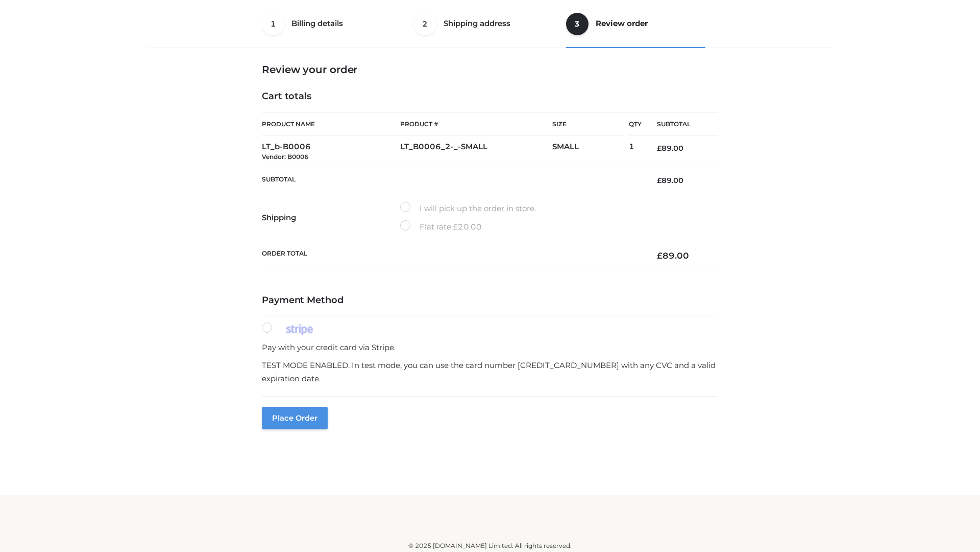 This screenshot has width=980, height=552. I want to click on h3: Review your order, so click(490, 69).